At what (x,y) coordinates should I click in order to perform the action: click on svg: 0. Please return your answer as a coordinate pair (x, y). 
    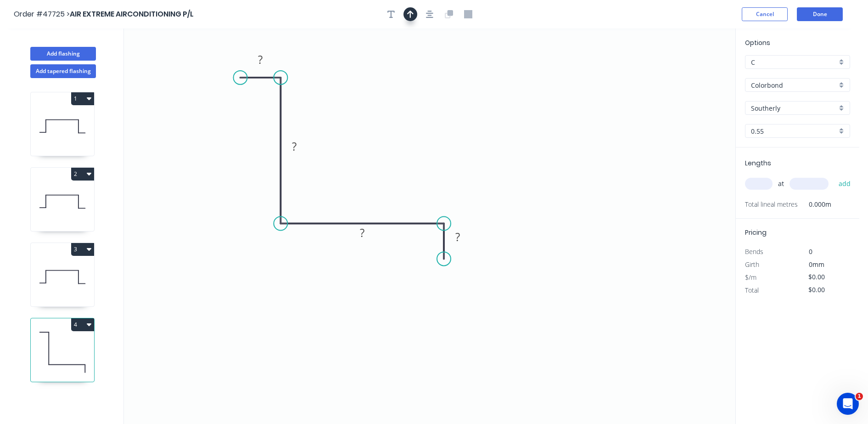
    Looking at the image, I should click on (430, 226).